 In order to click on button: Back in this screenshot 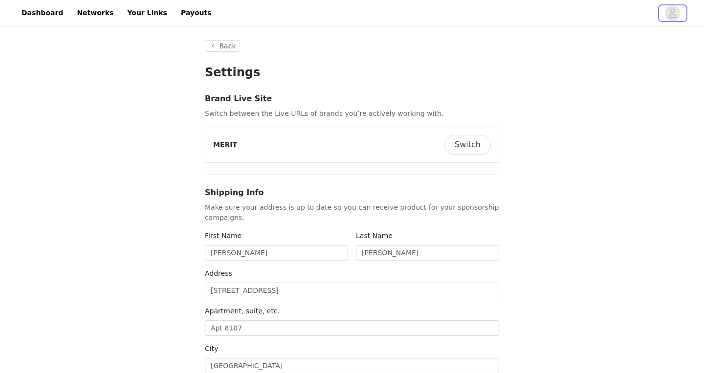, I will do `click(222, 46)`.